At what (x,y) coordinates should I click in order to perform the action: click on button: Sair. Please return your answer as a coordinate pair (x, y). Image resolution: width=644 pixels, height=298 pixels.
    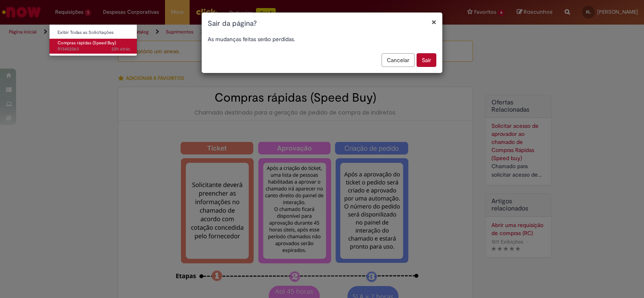
    Looking at the image, I should click on (426, 60).